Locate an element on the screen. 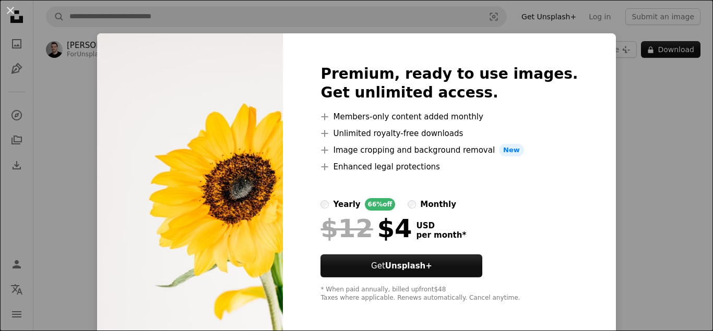 The width and height of the screenshot is (713, 331). input: yearly66%off is located at coordinates (325, 205).